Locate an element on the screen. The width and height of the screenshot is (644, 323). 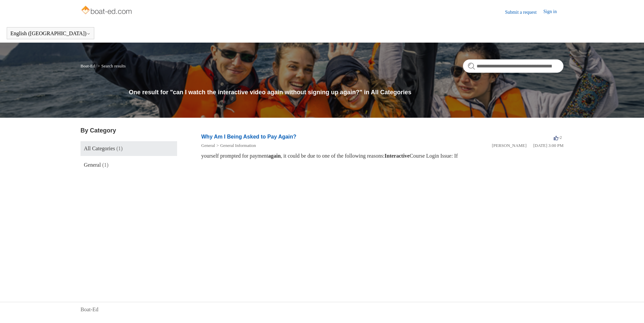
img: Boat-Ed Help Center home page is located at coordinates (107, 11).